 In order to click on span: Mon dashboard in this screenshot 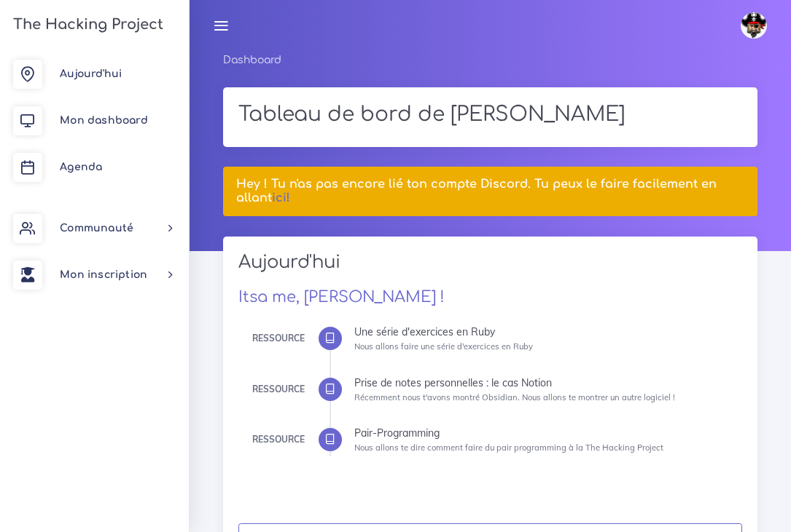, I will do `click(103, 120)`.